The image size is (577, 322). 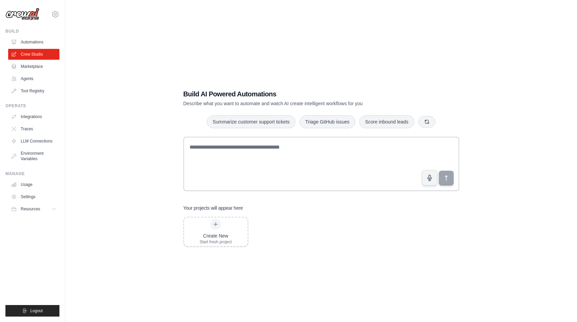 I want to click on button: Get new suggestions, so click(x=427, y=122).